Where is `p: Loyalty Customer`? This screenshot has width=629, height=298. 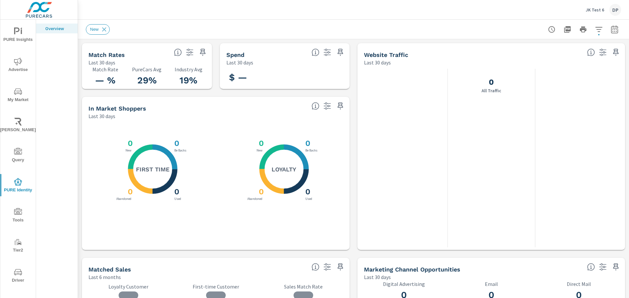 p: Loyalty Customer is located at coordinates (128, 287).